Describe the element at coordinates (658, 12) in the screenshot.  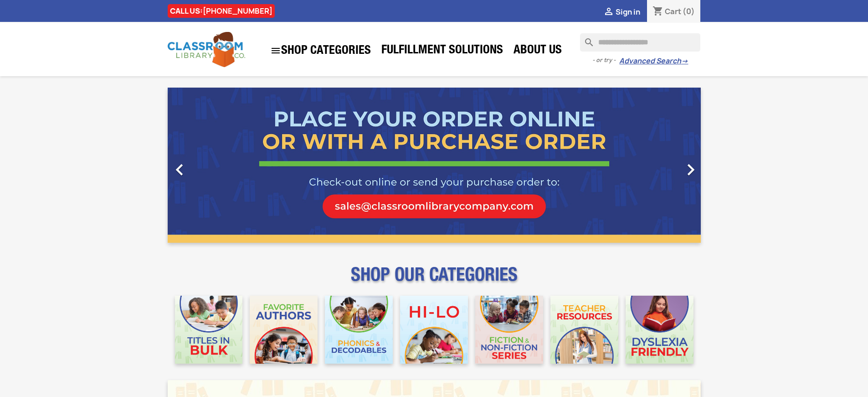
I see `i: shopping_cart` at that location.